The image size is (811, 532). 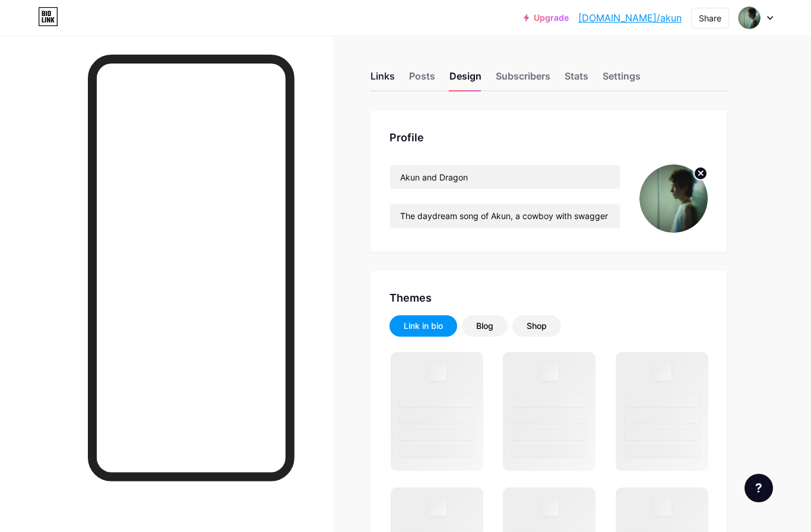 I want to click on a: Upgrade, so click(x=546, y=18).